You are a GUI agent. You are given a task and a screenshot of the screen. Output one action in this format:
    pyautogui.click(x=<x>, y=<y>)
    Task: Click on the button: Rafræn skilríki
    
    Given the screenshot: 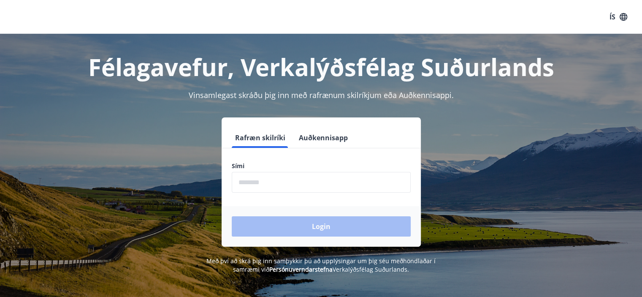 What is the action you would take?
    pyautogui.click(x=260, y=138)
    